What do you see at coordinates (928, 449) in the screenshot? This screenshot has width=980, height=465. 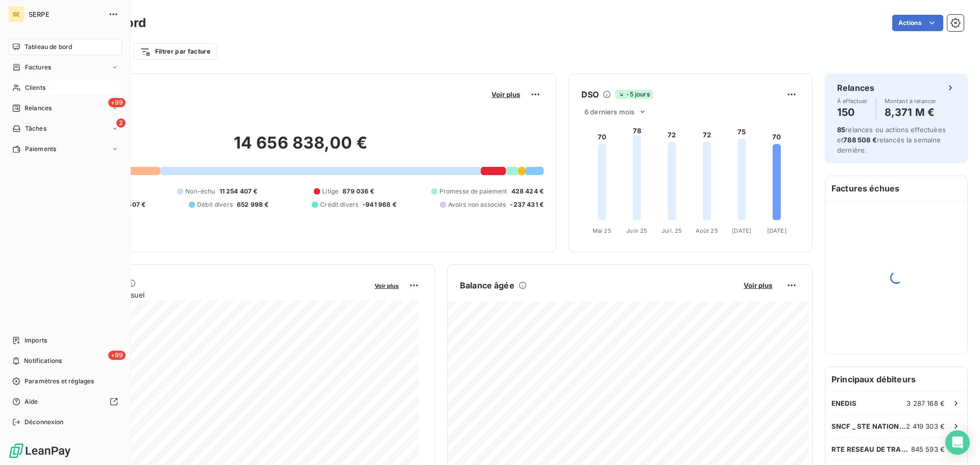 I see `span: 845 593 €` at bounding box center [928, 449].